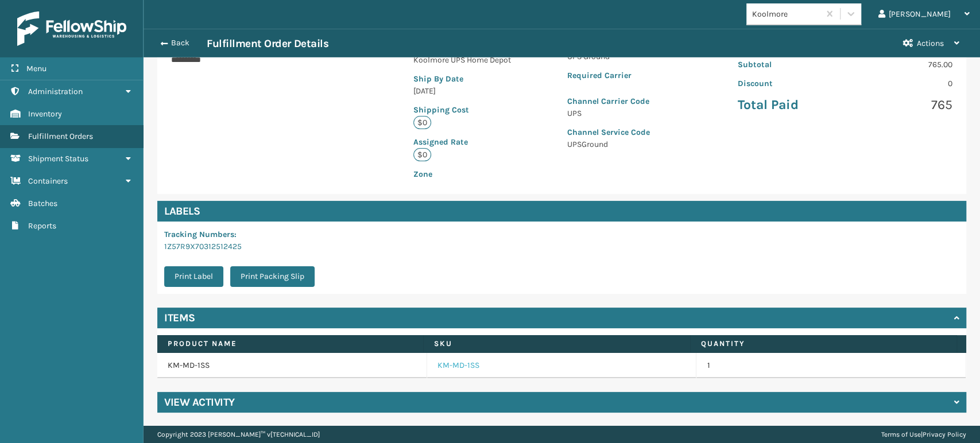 This screenshot has height=443, width=980. Describe the element at coordinates (44, 113) in the screenshot. I see `span: Inventory` at that location.